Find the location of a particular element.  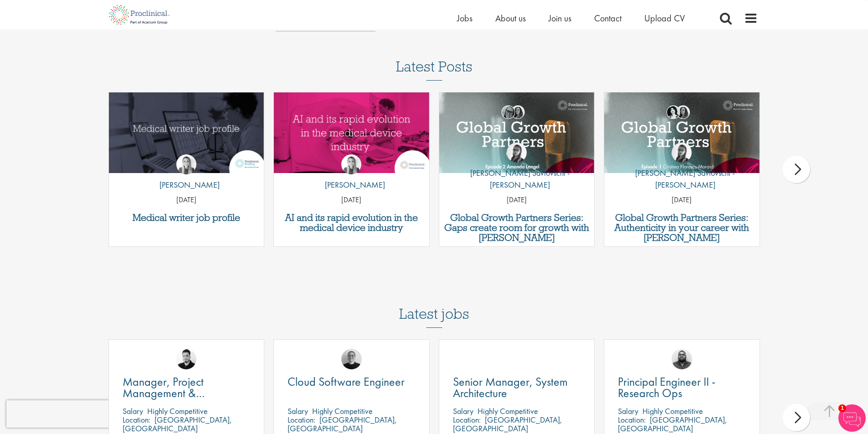

span: Principal Engineer II - Research Ops is located at coordinates (667, 387).